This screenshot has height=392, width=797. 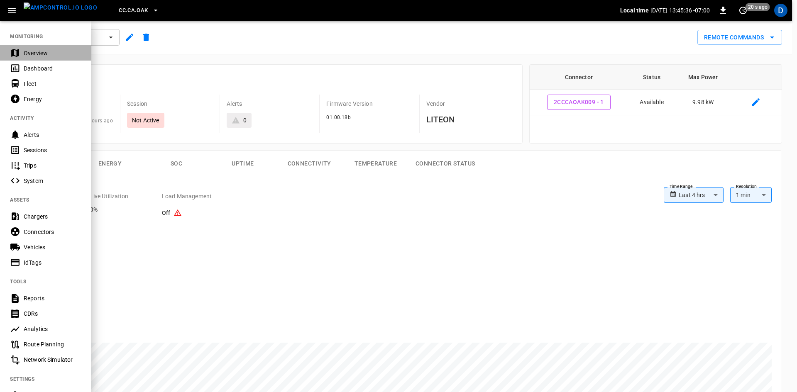 I want to click on div: profile-icon, so click(x=780, y=10).